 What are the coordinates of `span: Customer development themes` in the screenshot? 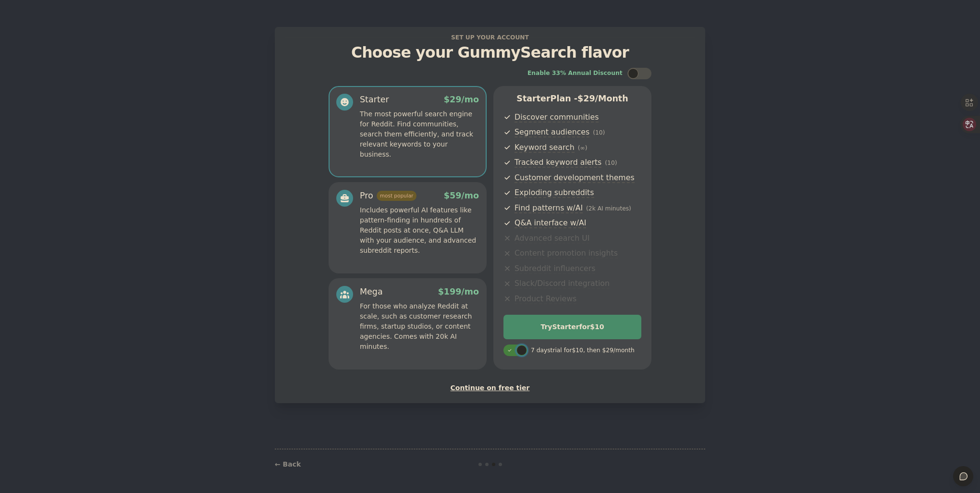 It's located at (575, 178).